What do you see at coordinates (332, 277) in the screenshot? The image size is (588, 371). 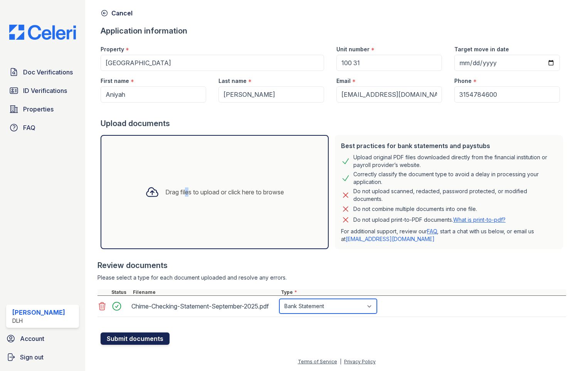 I see `div: Please select a type for each document uploaded and resolve any errors.` at bounding box center [332, 277].